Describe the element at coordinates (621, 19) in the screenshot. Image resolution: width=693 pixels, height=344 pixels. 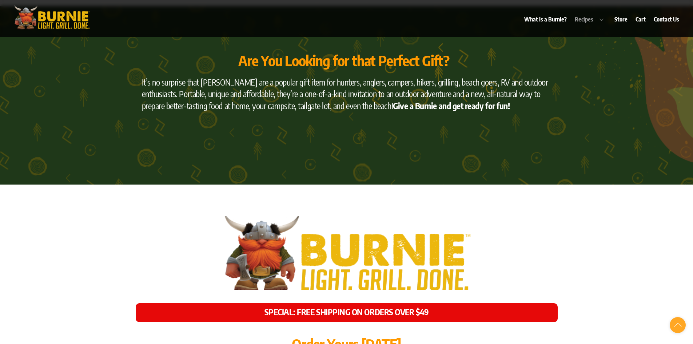
I see `a: Store` at that location.